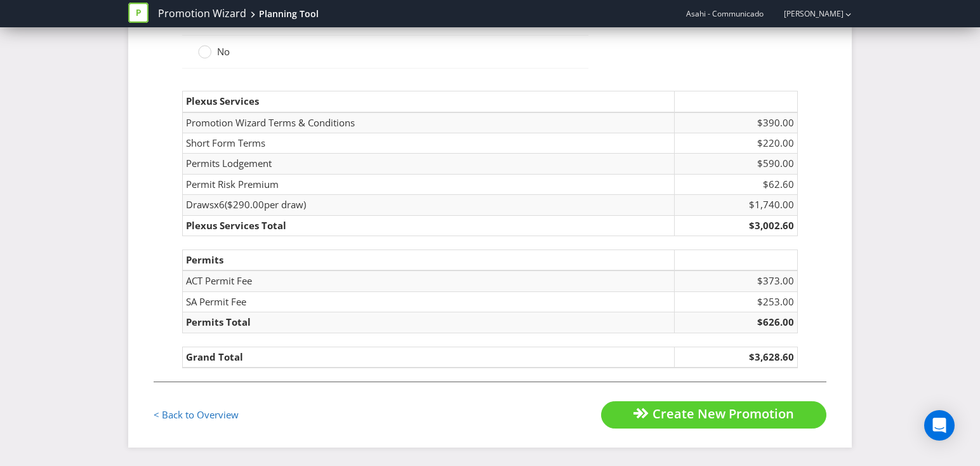  Describe the element at coordinates (428, 164) in the screenshot. I see `td: Permits Lodgement` at that location.